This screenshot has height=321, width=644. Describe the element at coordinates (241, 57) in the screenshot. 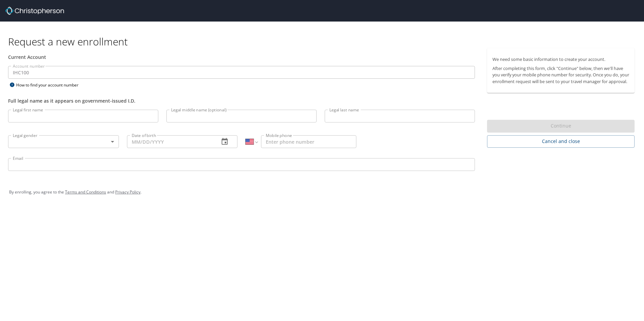

I see `div: Current Account` at that location.